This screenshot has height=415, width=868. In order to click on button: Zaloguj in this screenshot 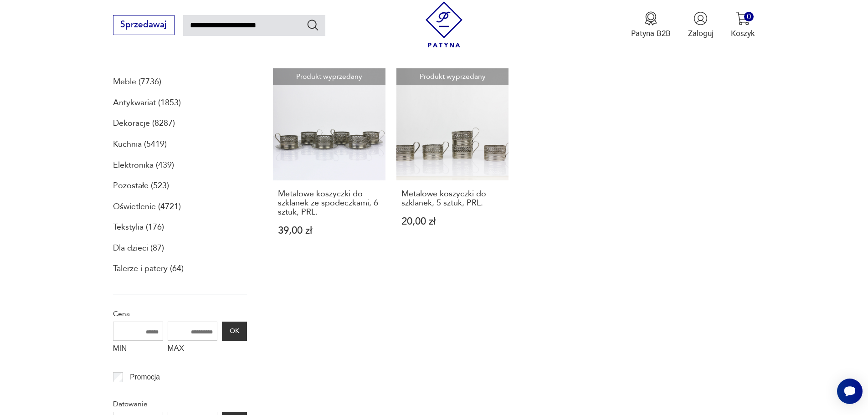, I will do `click(701, 25)`.